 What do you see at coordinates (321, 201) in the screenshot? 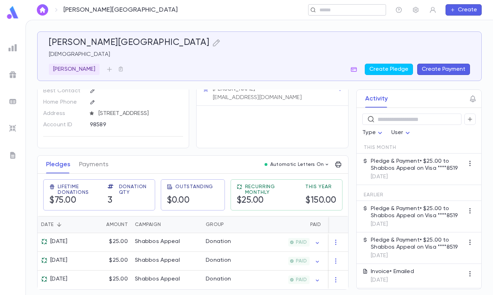
I see `h5: $150.00` at bounding box center [321, 201].